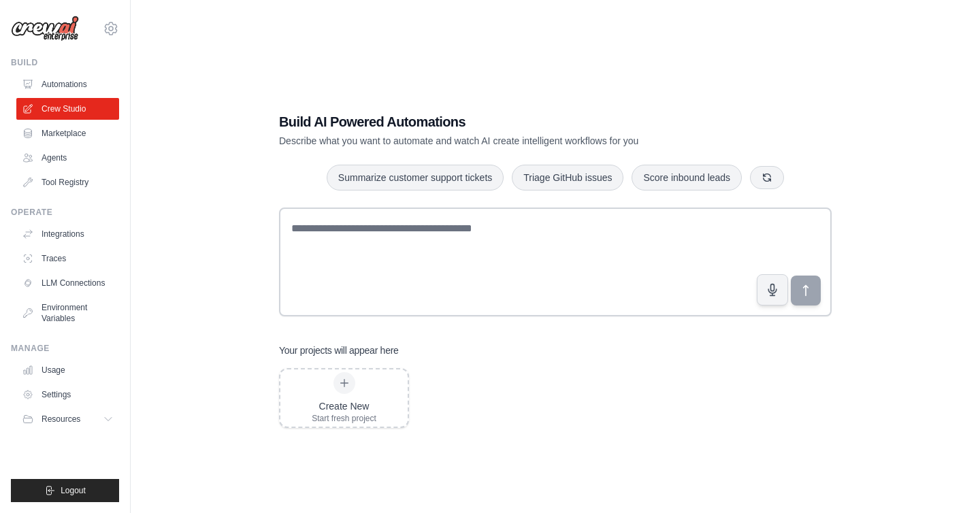 This screenshot has height=513, width=980. What do you see at coordinates (68, 395) in the screenshot?
I see `a: Settings` at bounding box center [68, 395].